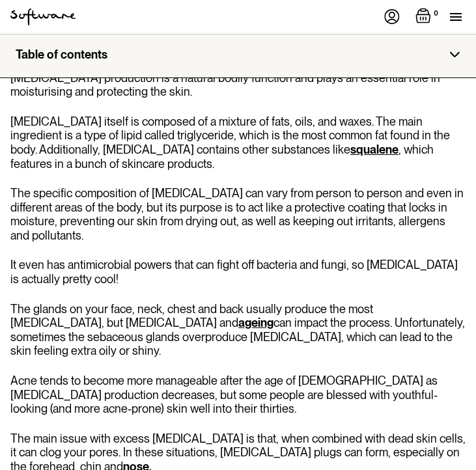  Describe the element at coordinates (436, 14) in the screenshot. I see `div: 0` at that location.